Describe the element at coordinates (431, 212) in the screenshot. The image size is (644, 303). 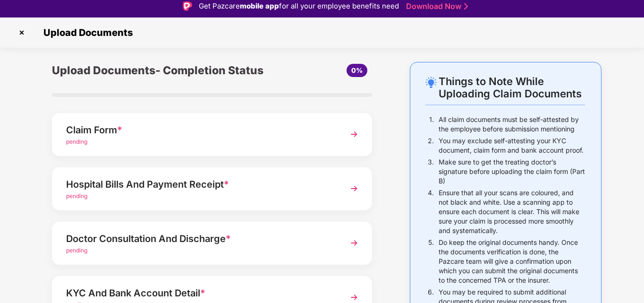
I see `p: 4.` at that location.